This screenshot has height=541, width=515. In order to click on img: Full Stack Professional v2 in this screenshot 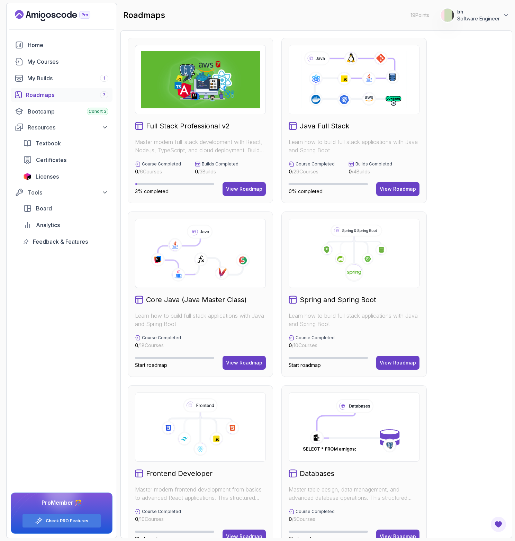, I will do `click(201, 80)`.